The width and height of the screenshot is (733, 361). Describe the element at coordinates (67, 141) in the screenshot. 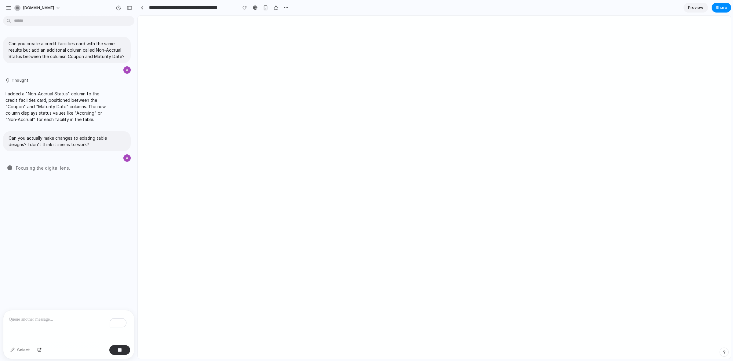

I see `p: Can you actually make changes to existing table designs? I don't think it seems to work?` at that location.